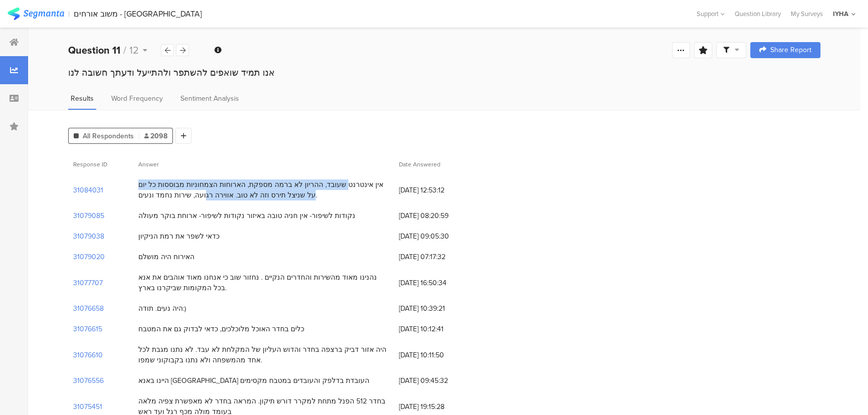  Describe the element at coordinates (82, 98) in the screenshot. I see `span: Results` at that location.